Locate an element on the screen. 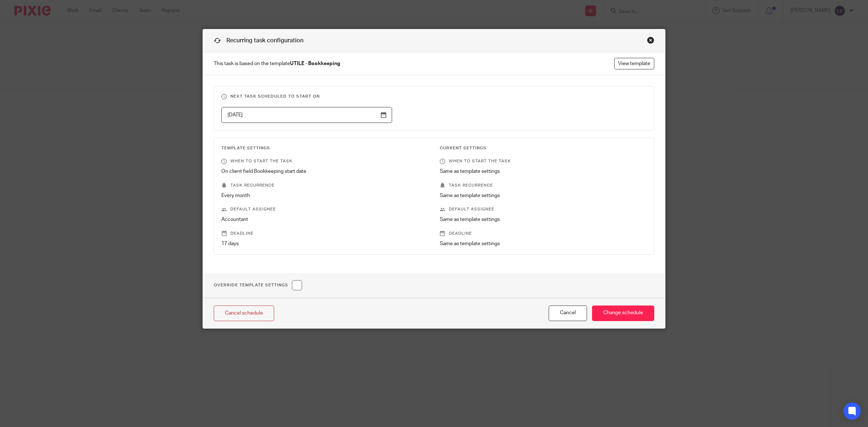 This screenshot has width=868, height=427. a: Cancel schedule is located at coordinates (244, 313).